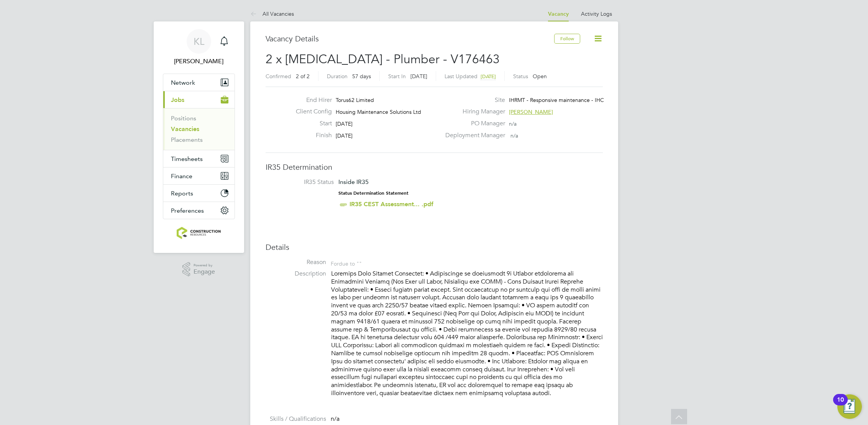 The width and height of the screenshot is (868, 425). I want to click on label: Description, so click(296, 274).